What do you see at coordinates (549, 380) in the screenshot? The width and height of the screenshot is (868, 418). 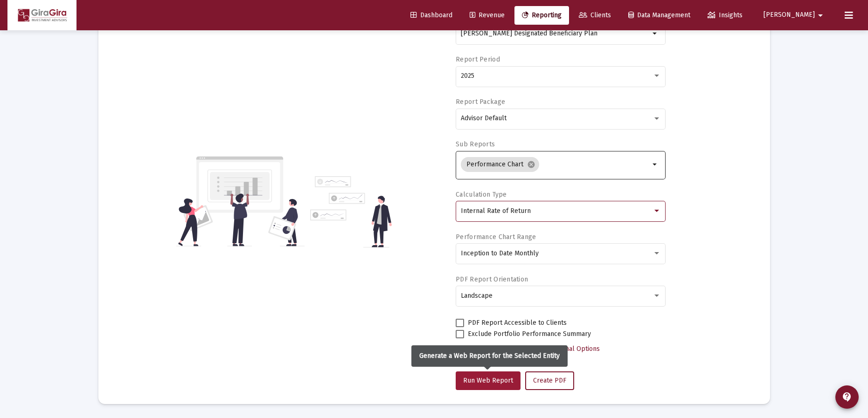 I see `span: Create PDF` at bounding box center [549, 380].